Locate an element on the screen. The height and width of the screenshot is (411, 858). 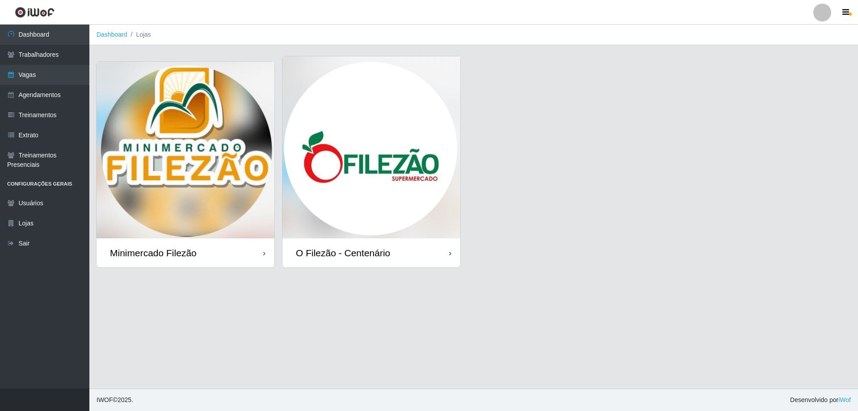
a: Dashboard is located at coordinates (112, 34).